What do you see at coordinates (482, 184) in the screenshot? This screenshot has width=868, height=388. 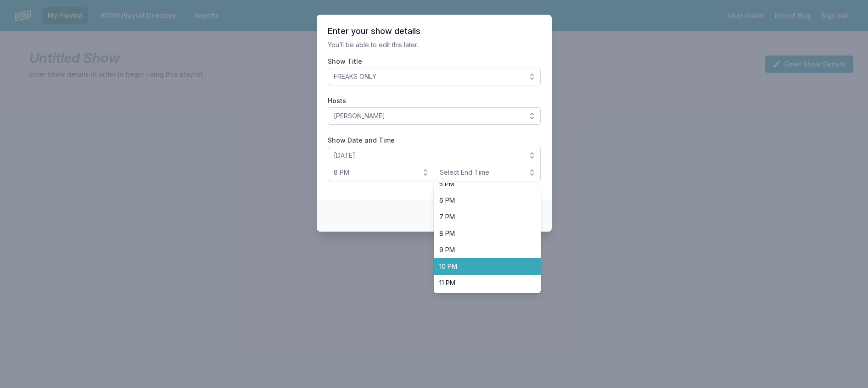 I see `span: 5 PM` at bounding box center [482, 184].